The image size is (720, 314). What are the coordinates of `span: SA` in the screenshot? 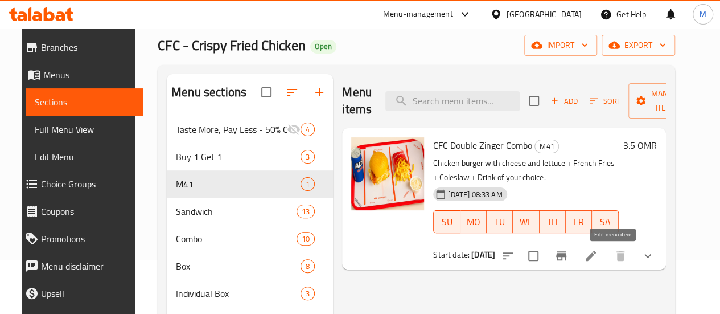 It's located at (605, 221).